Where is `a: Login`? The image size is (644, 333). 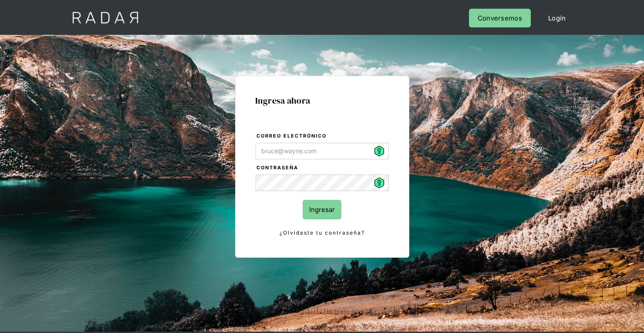 a: Login is located at coordinates (557, 18).